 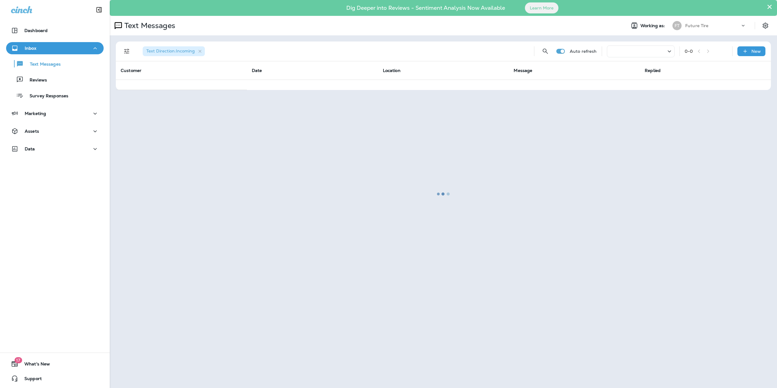 What do you see at coordinates (55, 364) in the screenshot?
I see `button: 17What's New` at bounding box center [55, 364].